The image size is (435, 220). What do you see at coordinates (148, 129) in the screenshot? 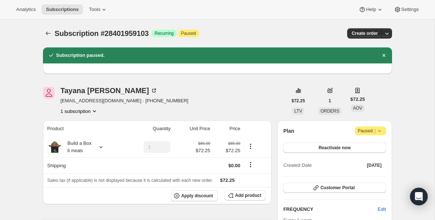
I see `th: Quantity` at bounding box center [148, 129].